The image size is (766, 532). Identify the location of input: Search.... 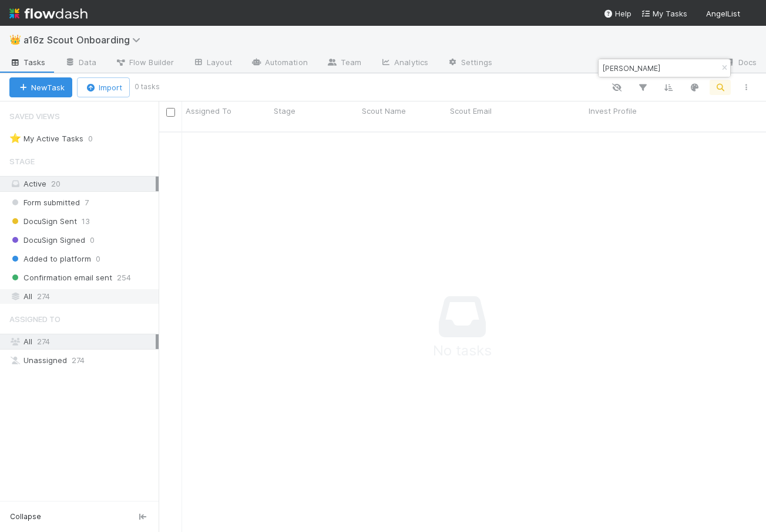
(659, 68).